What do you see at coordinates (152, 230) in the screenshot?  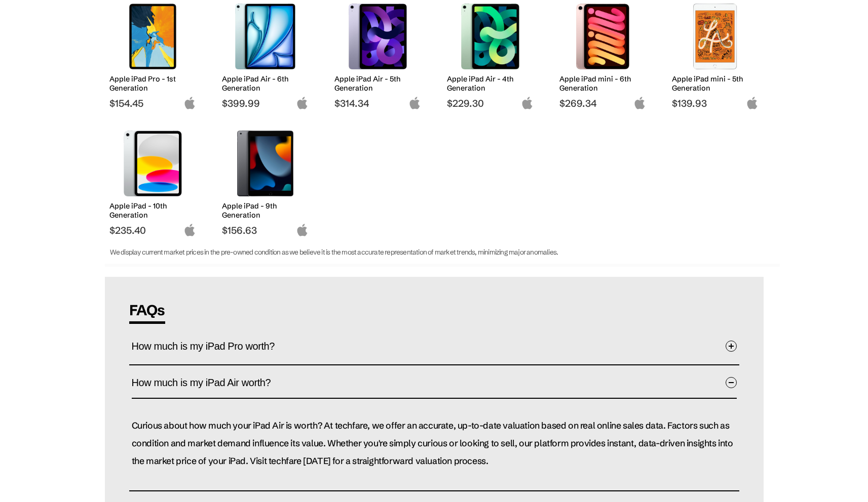 I see `span: $235.40` at bounding box center [152, 230].